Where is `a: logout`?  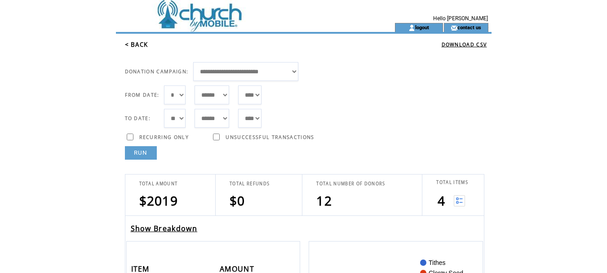
a: logout is located at coordinates (422, 27).